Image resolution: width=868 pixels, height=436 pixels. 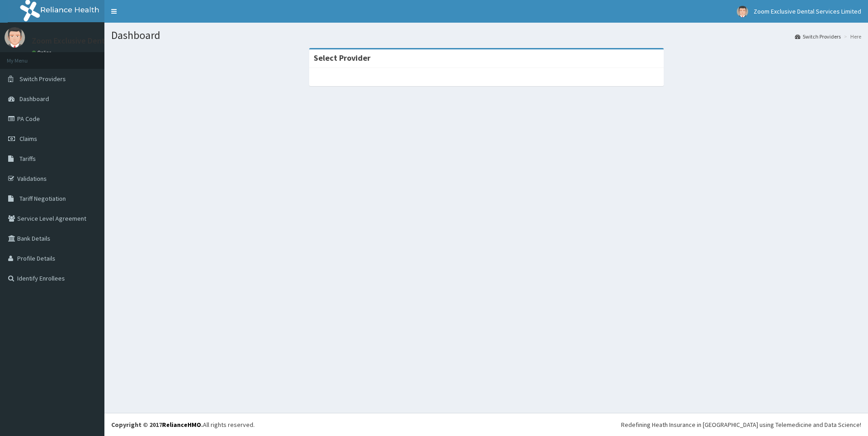 What do you see at coordinates (486, 424) in the screenshot?
I see `footer: All rights reserved.` at bounding box center [486, 424].